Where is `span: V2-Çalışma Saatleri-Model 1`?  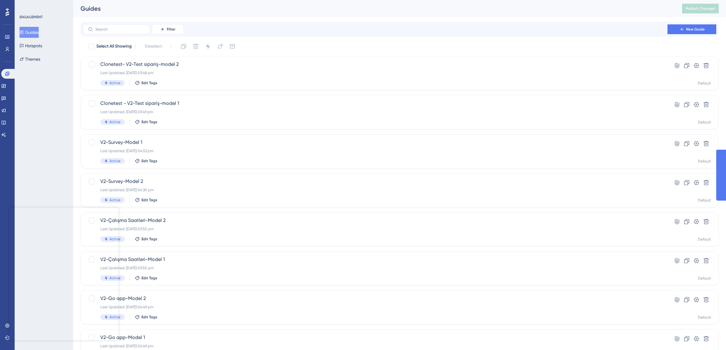 span: V2-Çalışma Saatleri-Model 1 is located at coordinates (375, 259).